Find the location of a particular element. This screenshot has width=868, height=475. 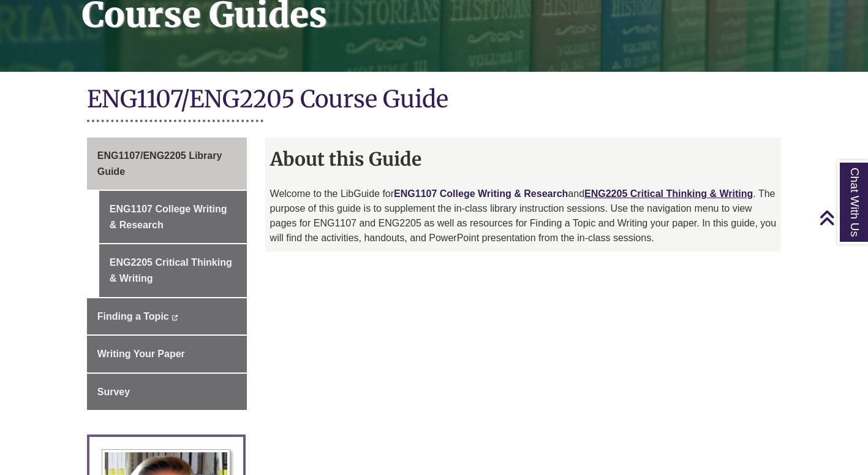

h1: ENG1107/ENG2205 Course Guide is located at coordinates (435, 100).